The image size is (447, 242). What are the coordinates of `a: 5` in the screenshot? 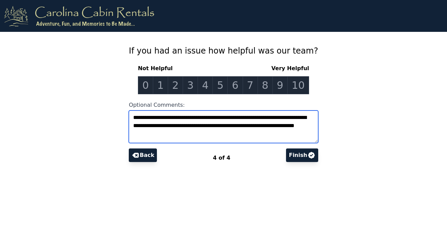 It's located at (220, 85).